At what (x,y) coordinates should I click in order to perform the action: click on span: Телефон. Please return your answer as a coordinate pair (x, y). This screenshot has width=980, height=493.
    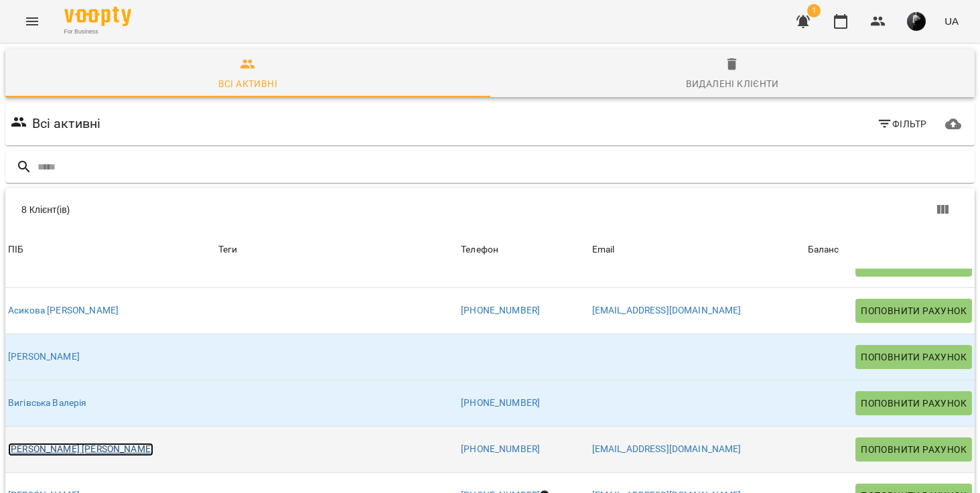
    Looking at the image, I should click on (523, 250).